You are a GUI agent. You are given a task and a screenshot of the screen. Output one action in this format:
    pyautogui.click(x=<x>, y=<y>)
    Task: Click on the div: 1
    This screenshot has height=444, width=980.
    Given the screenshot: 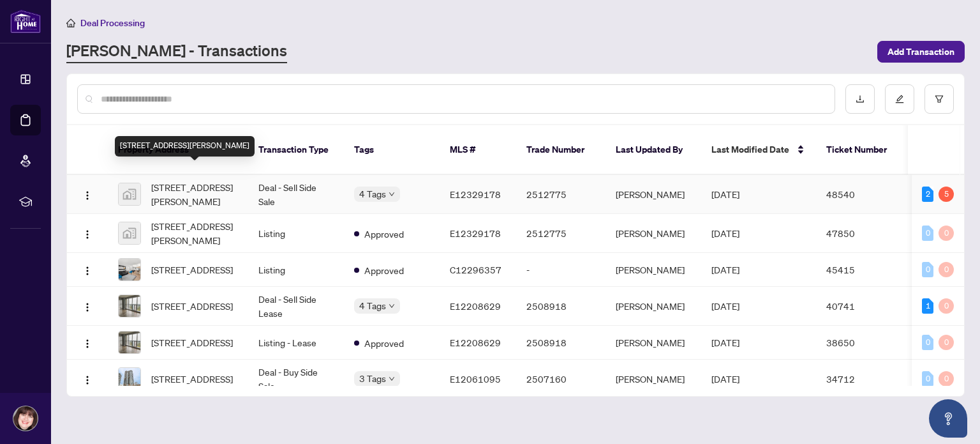 What is the action you would take?
    pyautogui.click(x=928, y=306)
    